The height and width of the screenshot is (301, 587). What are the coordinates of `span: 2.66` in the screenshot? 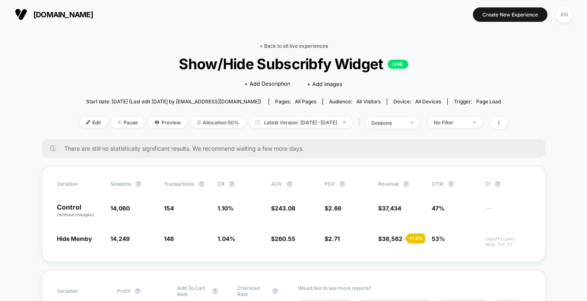 It's located at (335, 208).